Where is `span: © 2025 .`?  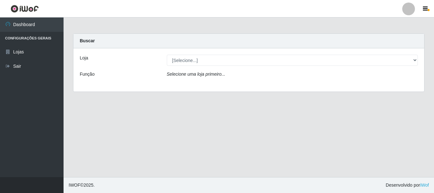 span: © 2025 . is located at coordinates (82, 185).